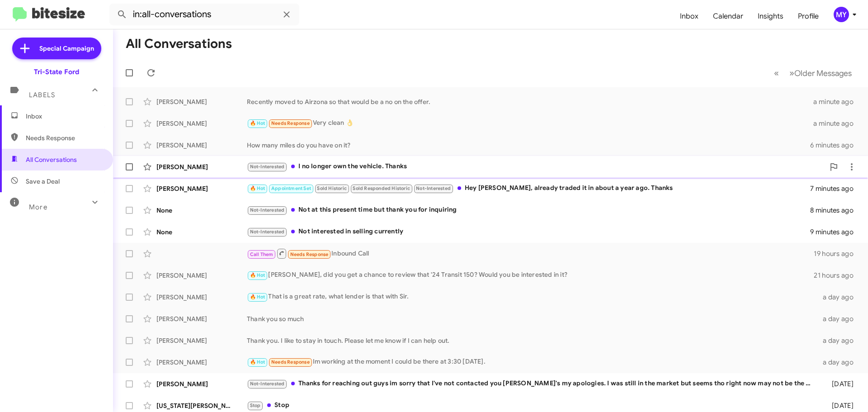 The width and height of the screenshot is (868, 412). Describe the element at coordinates (42, 182) in the screenshot. I see `span: Save a Deal` at that location.